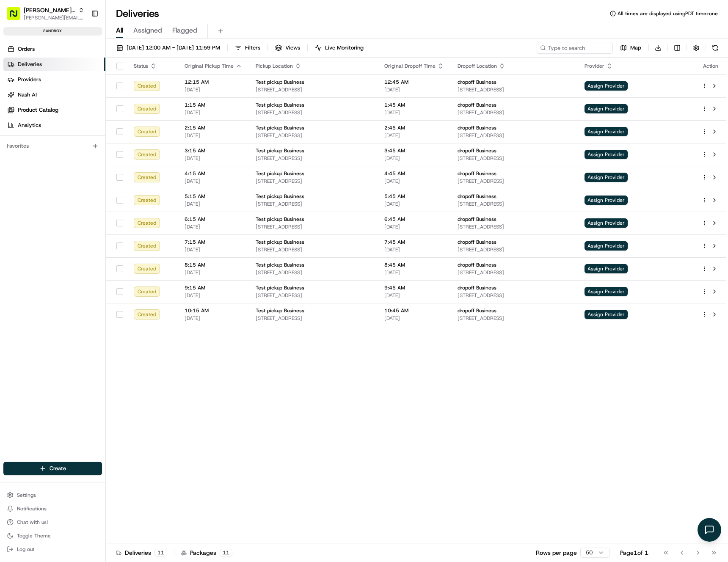 The width and height of the screenshot is (728, 562). Describe the element at coordinates (414, 242) in the screenshot. I see `span: 7:45 AM` at that location.